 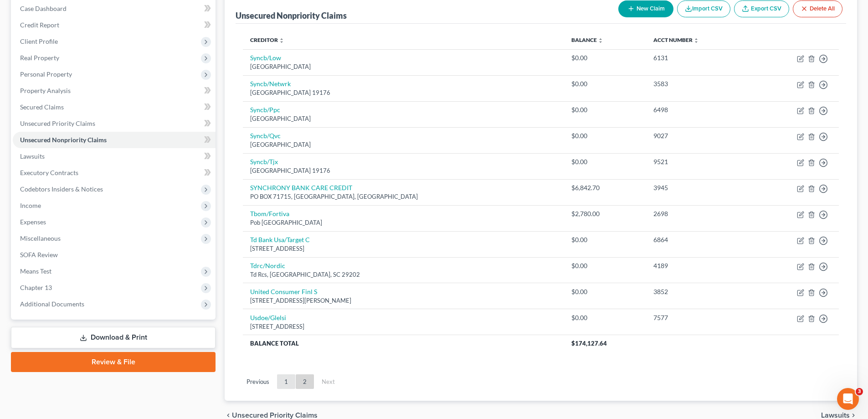 What do you see at coordinates (301, 187) in the screenshot?
I see `a: SYNCHRONY BANK CARE CREDIT` at bounding box center [301, 187].